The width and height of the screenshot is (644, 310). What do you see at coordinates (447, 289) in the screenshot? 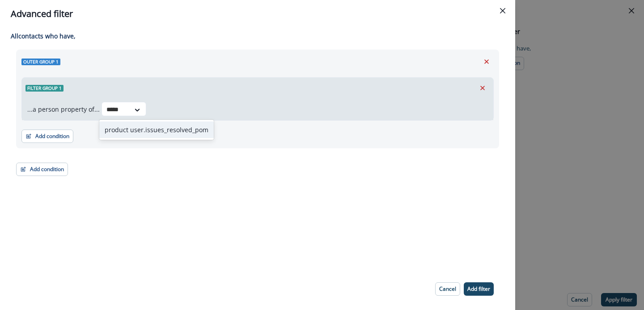
I see `p: Cancel` at bounding box center [447, 289].